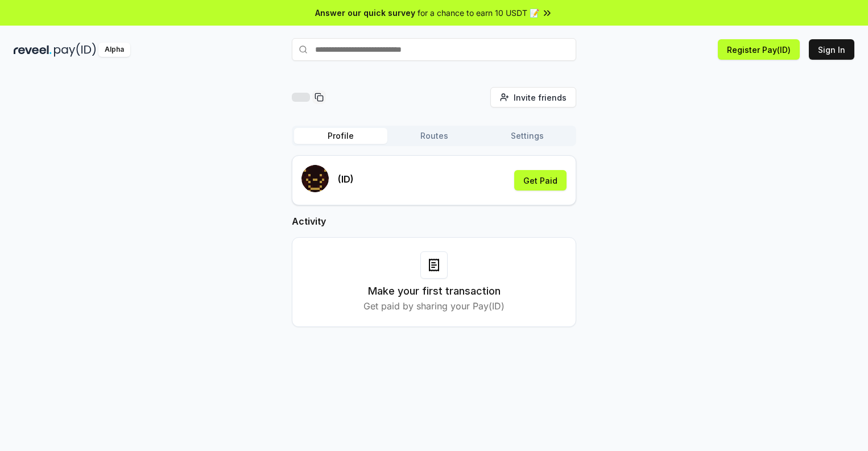 The height and width of the screenshot is (451, 868). What do you see at coordinates (75, 50) in the screenshot?
I see `img: pay_id` at bounding box center [75, 50].